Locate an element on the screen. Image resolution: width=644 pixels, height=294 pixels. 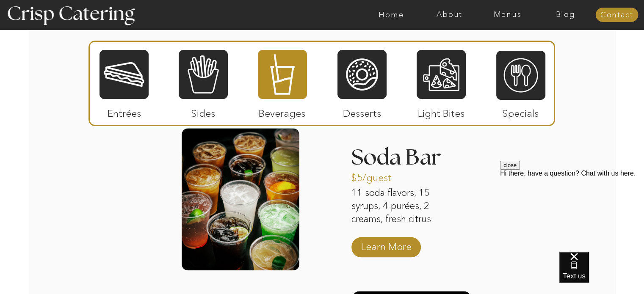
p: 11 soda flavors, 15 syrups, 4 purées, 2 creams, fresh citrus is located at coordinates (404, 207).